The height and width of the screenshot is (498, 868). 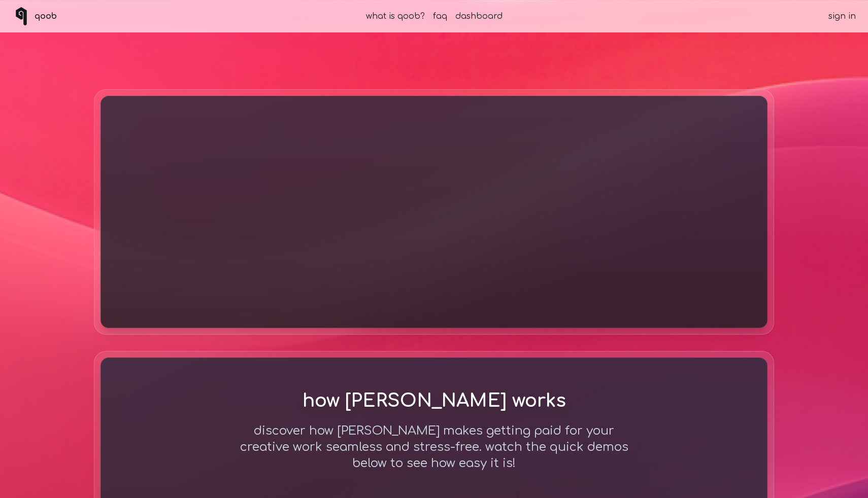 What do you see at coordinates (440, 16) in the screenshot?
I see `a: faq` at bounding box center [440, 16].